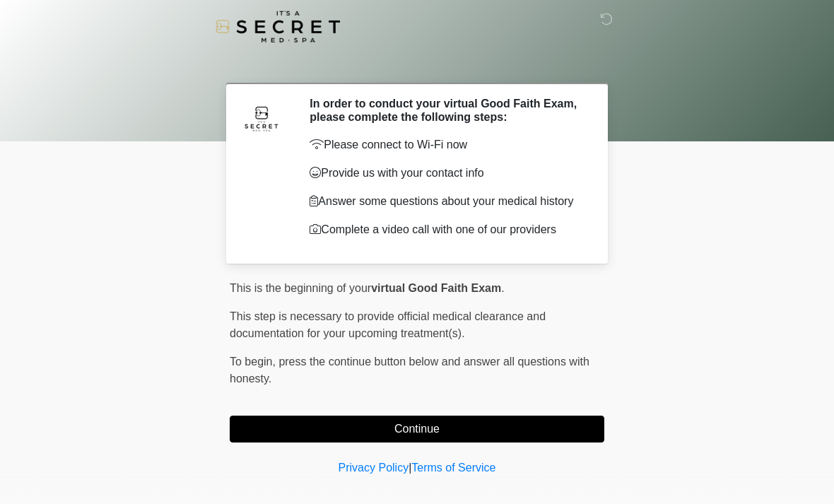 Image resolution: width=834 pixels, height=504 pixels. I want to click on img: Agent Avatar, so click(261, 118).